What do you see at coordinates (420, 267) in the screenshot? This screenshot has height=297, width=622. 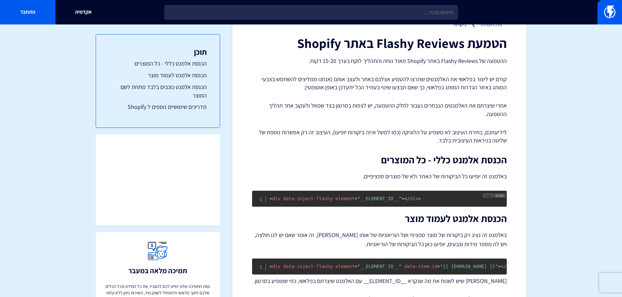 I see `span: data-item-id` at bounding box center [420, 267].